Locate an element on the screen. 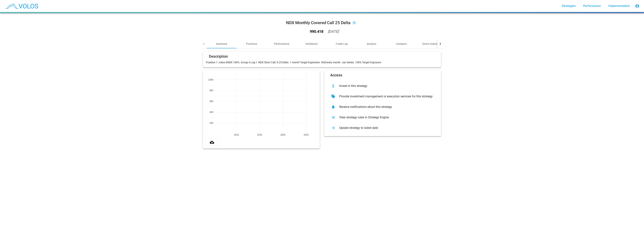 The height and width of the screenshot is (238, 644). img: blue_transparent.png is located at coordinates (21, 6).